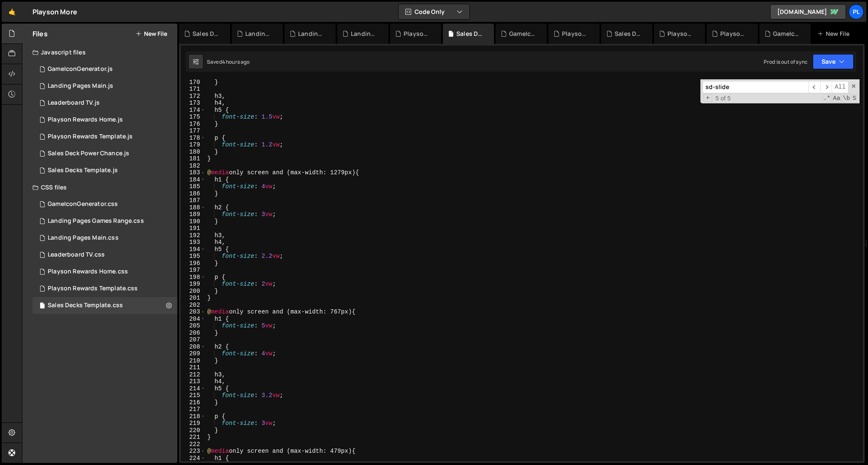 Image resolution: width=868 pixels, height=465 pixels. What do you see at coordinates (193, 194) in the screenshot?
I see `div: 186` at bounding box center [193, 194].